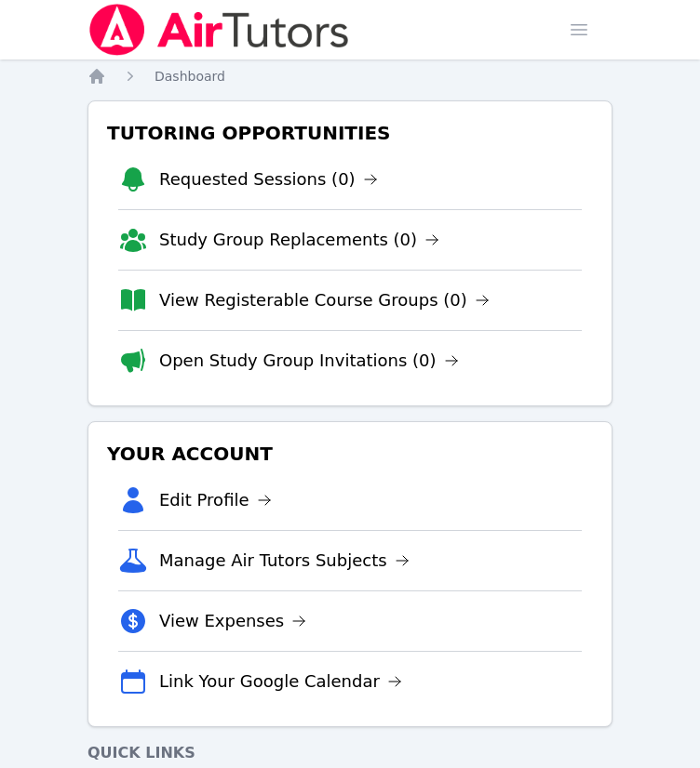  I want to click on a: View Expenses, so click(232, 622).